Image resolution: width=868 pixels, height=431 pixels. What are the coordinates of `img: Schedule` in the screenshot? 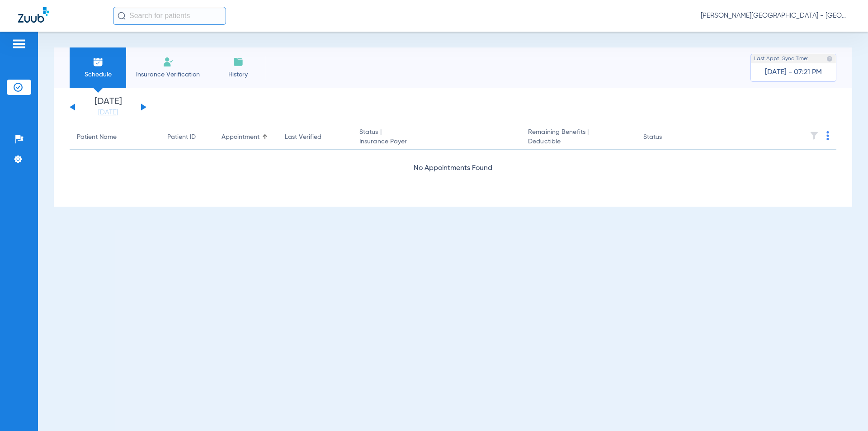 It's located at (98, 62).